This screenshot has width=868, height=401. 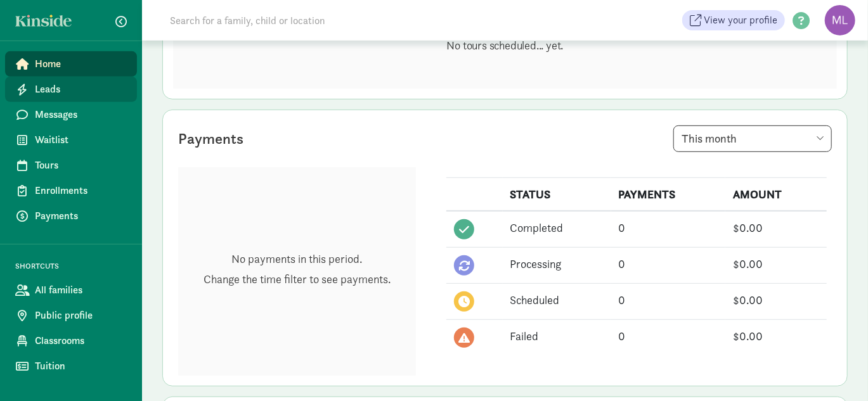 I want to click on input: Search for a family, child or location, so click(x=339, y=21).